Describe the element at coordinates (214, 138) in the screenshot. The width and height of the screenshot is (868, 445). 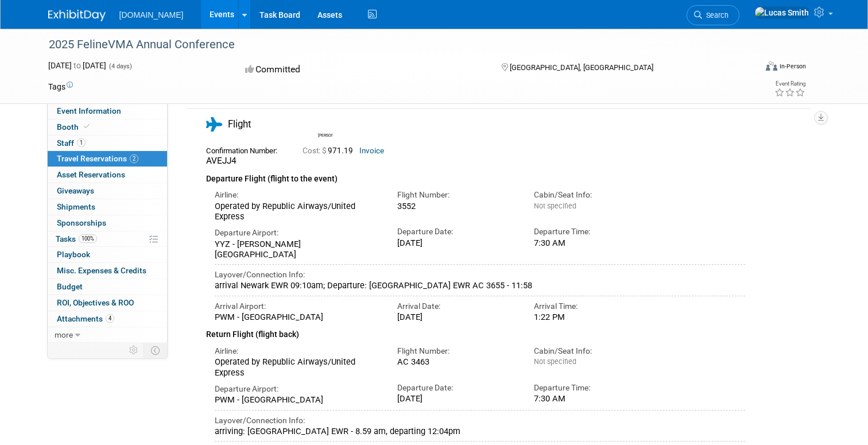
I see `i: Flight` at that location.